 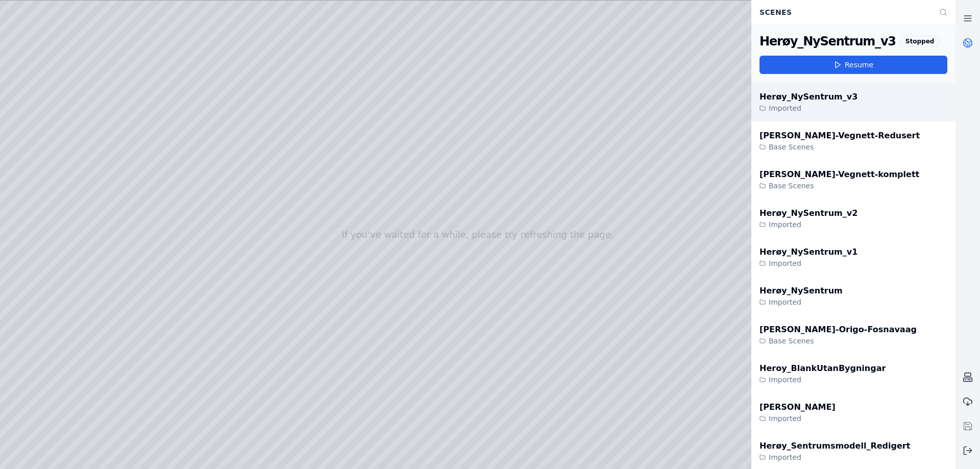 What do you see at coordinates (808, 252) in the screenshot?
I see `div: Herøy_NySentrum_v1` at bounding box center [808, 252].